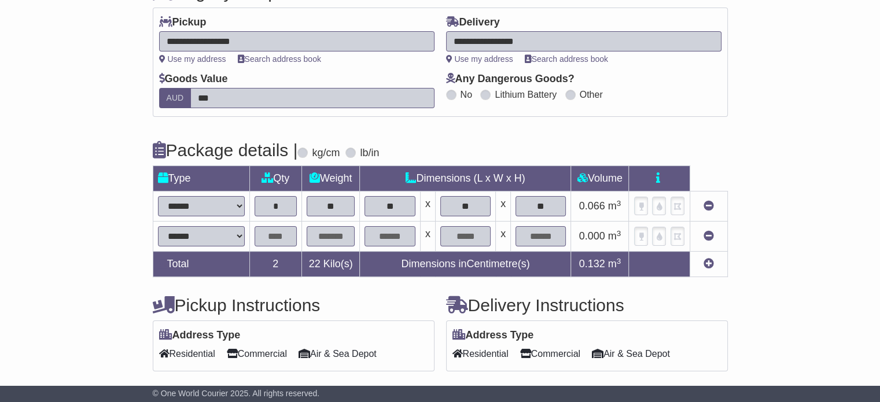 The image size is (880, 402). What do you see at coordinates (330, 179) in the screenshot?
I see `td: Weight` at bounding box center [330, 179].